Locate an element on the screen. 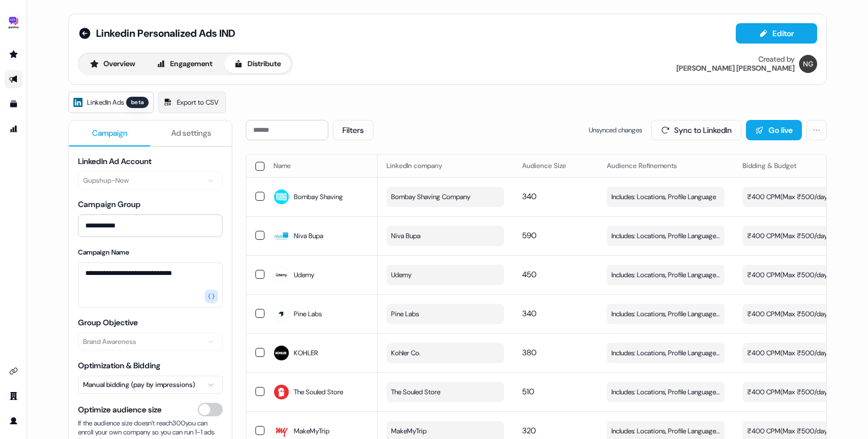  button: Niva Bupa is located at coordinates (445, 236).